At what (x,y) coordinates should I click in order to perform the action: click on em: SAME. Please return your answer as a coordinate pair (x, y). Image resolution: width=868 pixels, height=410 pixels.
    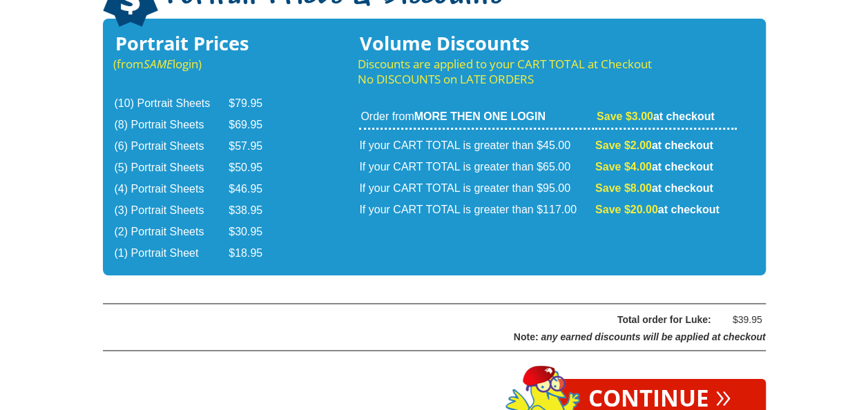
    Looking at the image, I should click on (158, 63).